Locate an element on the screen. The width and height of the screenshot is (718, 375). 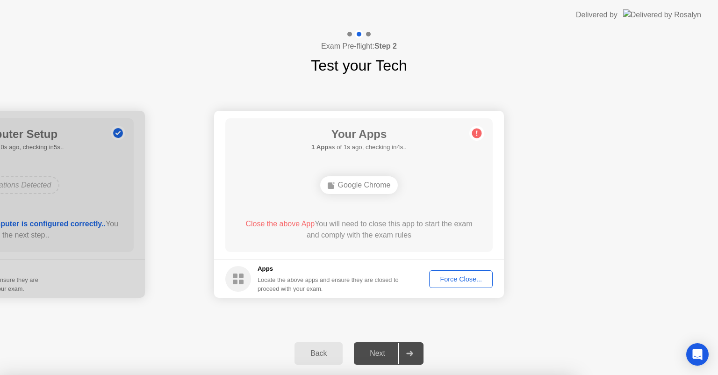
h1: Test your Tech is located at coordinates (359, 65).